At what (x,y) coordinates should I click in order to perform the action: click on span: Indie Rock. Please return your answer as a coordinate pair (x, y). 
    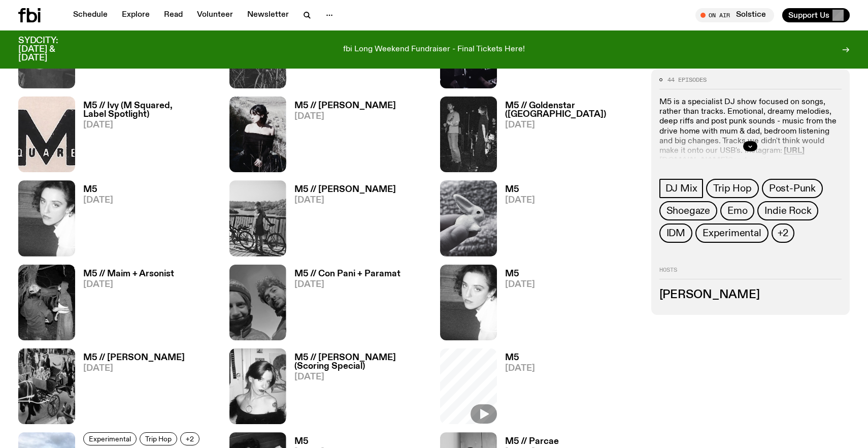
    Looking at the image, I should click on (788, 210).